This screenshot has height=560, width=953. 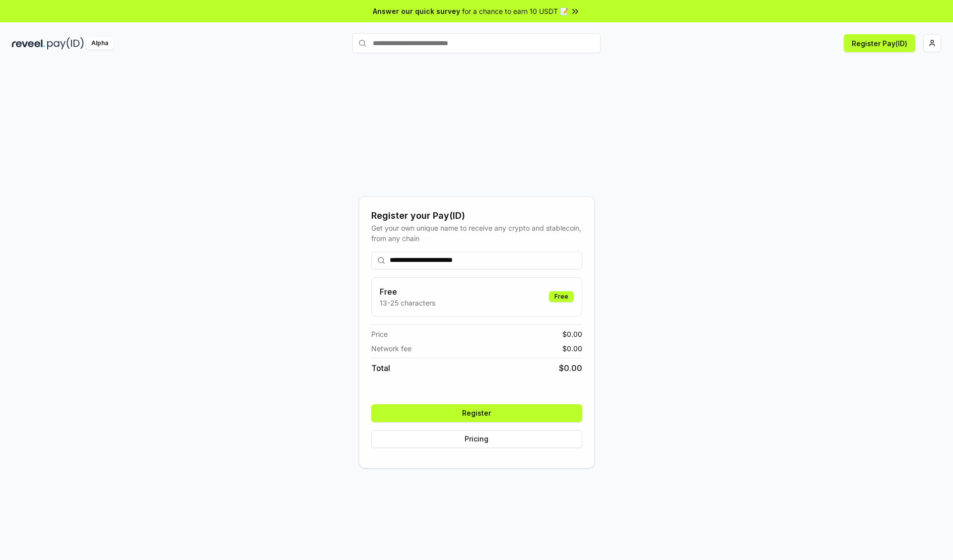 What do you see at coordinates (408, 302) in the screenshot?
I see `p: 13-25 characters` at bounding box center [408, 302].